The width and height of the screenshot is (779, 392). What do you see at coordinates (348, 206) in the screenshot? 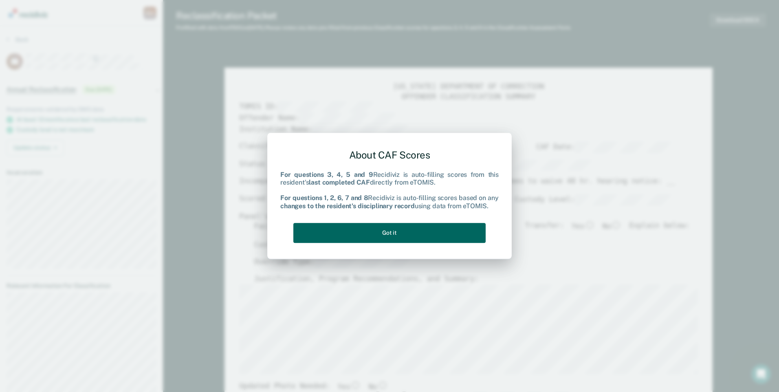
I see `b: changes to the resident's disciplinary record` at bounding box center [348, 206].